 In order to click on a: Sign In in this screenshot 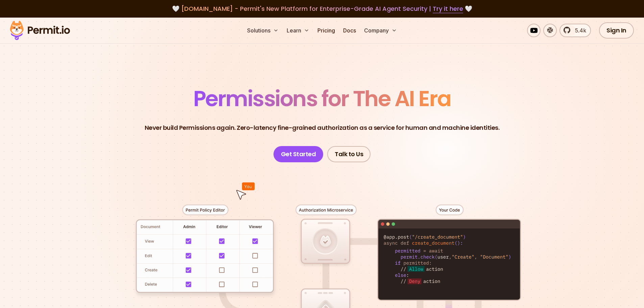, I will do `click(616, 30)`.